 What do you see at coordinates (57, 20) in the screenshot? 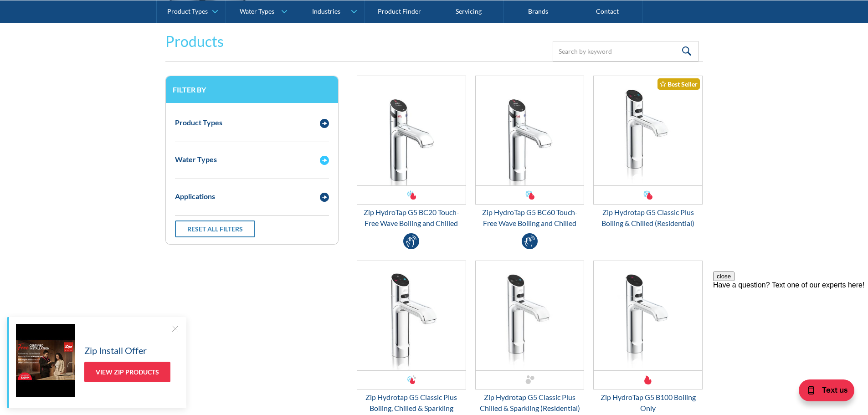
I see `span: Text us` at bounding box center [57, 20].